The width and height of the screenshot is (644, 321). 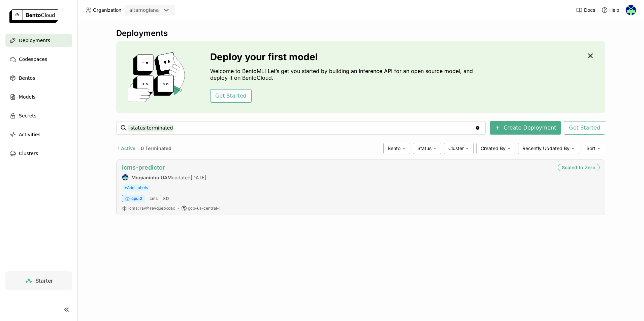 I want to click on span: Status, so click(x=424, y=148).